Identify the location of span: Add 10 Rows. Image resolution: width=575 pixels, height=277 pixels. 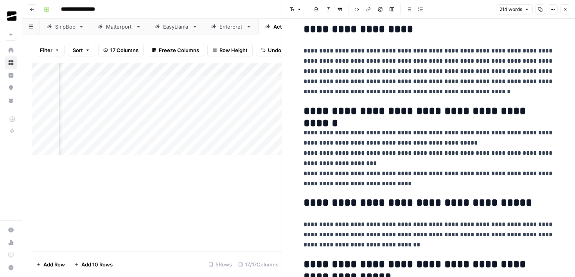
(97, 264).